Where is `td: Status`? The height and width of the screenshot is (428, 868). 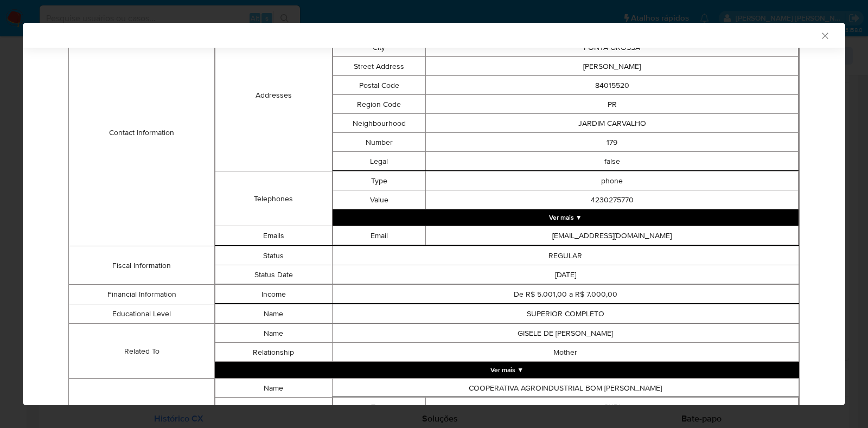
td: Status is located at coordinates (274, 256).